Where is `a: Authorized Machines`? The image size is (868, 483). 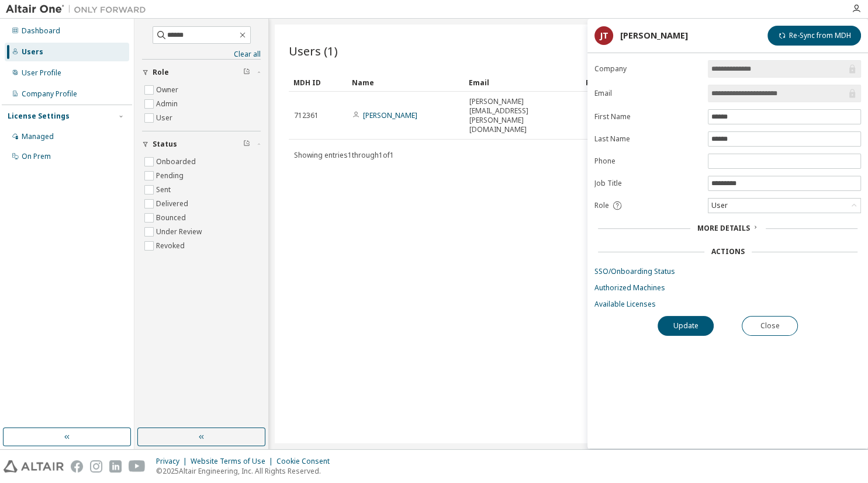 a: Authorized Machines is located at coordinates (728, 288).